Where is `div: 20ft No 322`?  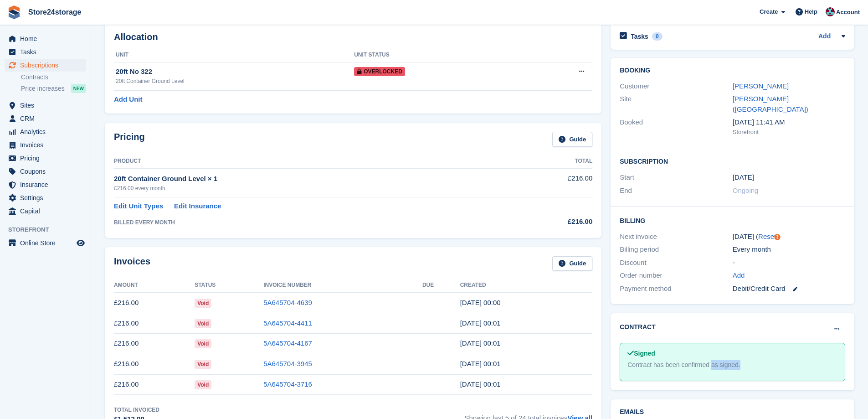 div: 20ft No 322 is located at coordinates (235, 71).